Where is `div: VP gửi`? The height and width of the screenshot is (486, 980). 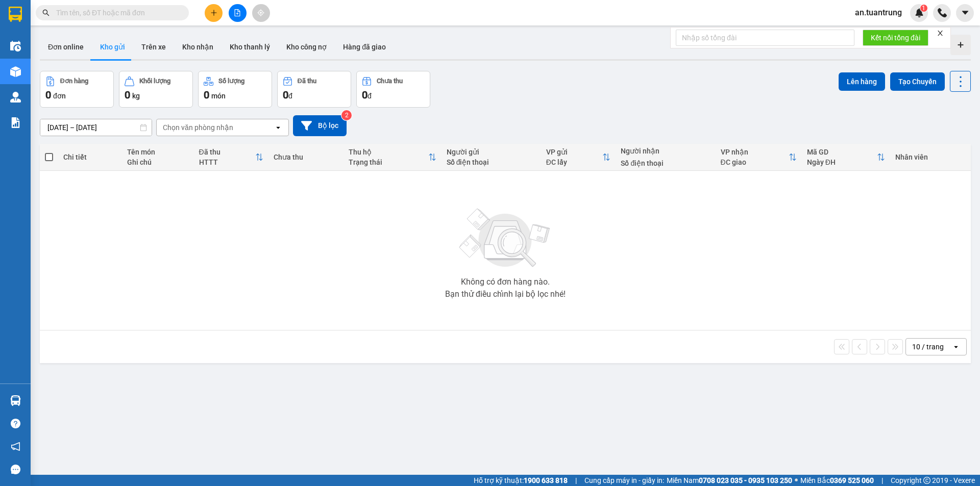
div: VP gửi is located at coordinates (574, 152).